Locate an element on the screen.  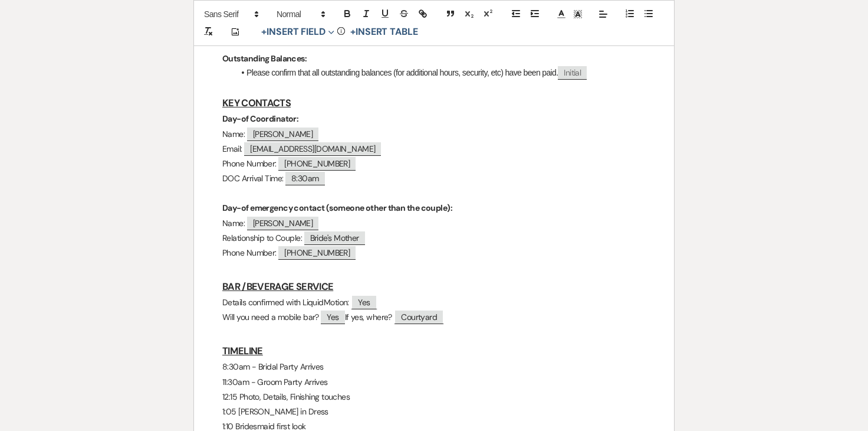
span: Courtyard is located at coordinates (419, 316).